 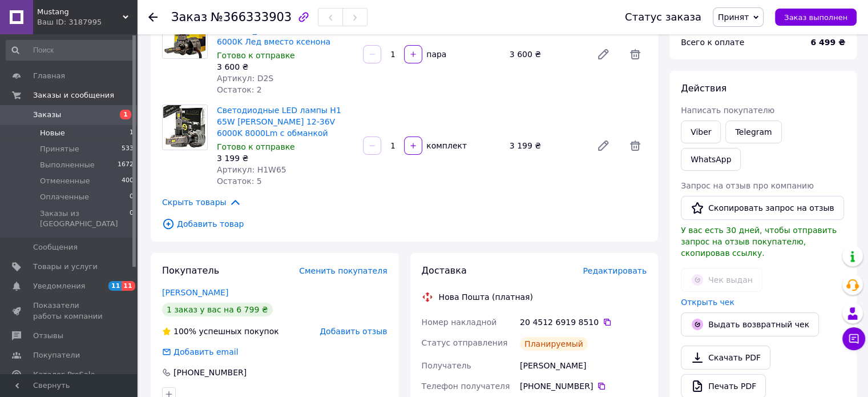 I want to click on div: Нова Пошта (платная), so click(x=486, y=297).